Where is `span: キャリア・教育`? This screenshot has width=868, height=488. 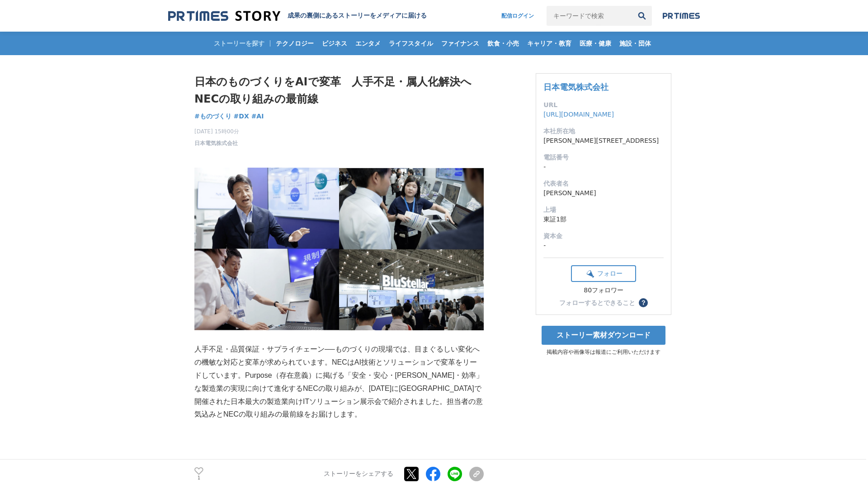
span: キャリア・教育 is located at coordinates (549, 43).